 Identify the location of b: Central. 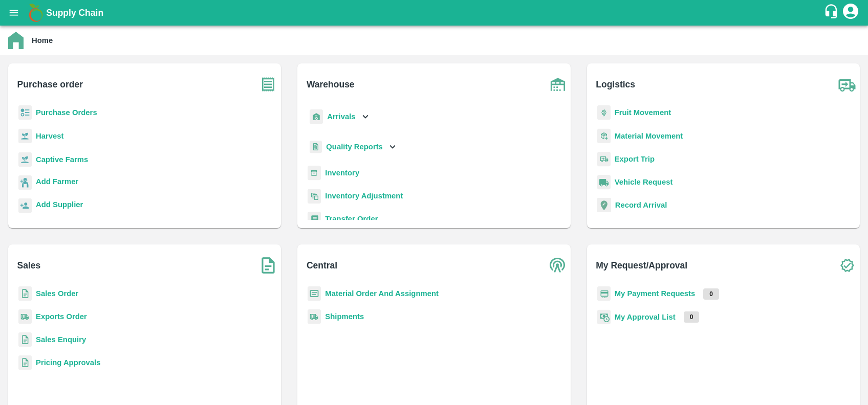
(322, 266).